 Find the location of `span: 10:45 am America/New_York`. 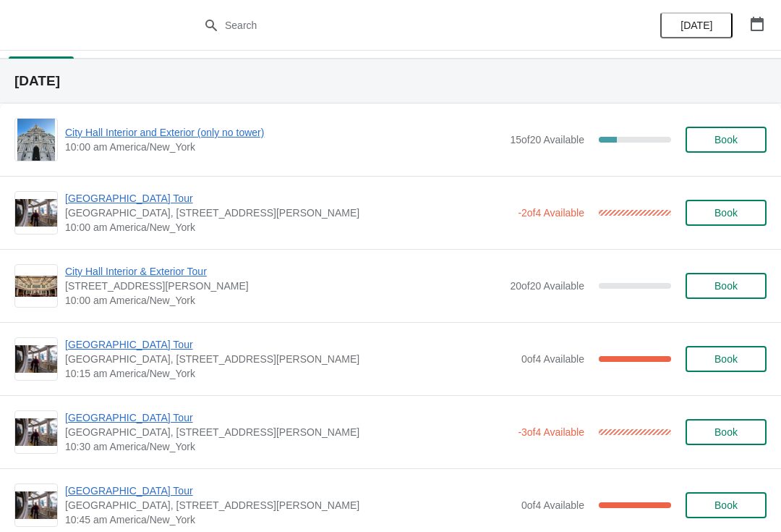

span: 10:45 am America/New_York is located at coordinates (290, 520).